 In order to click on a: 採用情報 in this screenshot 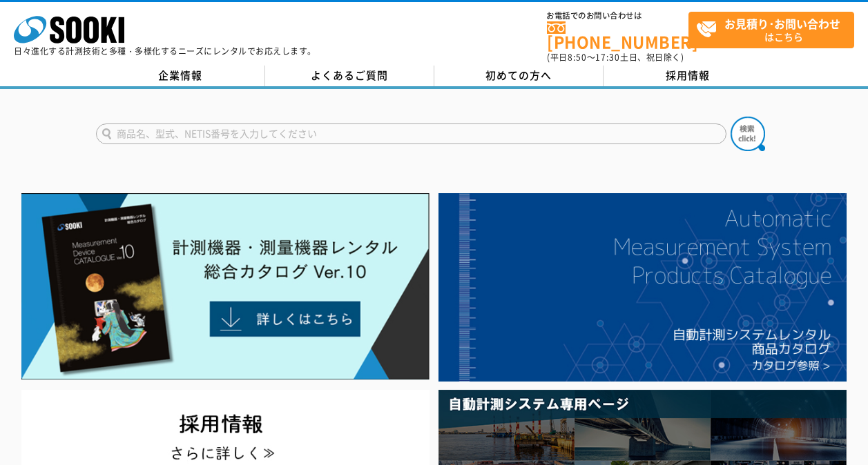, I will do `click(688, 76)`.